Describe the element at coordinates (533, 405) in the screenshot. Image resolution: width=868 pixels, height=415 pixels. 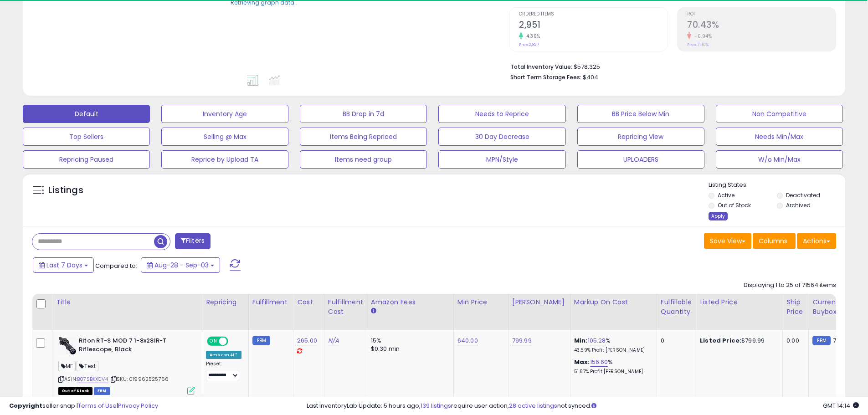
I see `a: 28 active listings` at that location.